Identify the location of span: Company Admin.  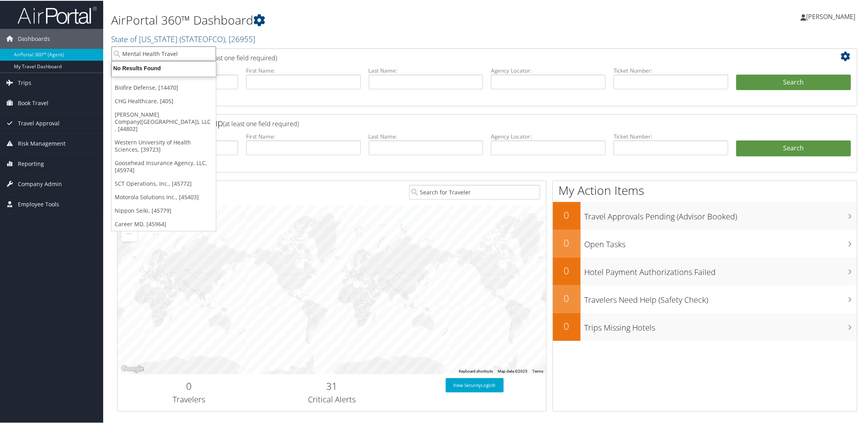
(40, 184).